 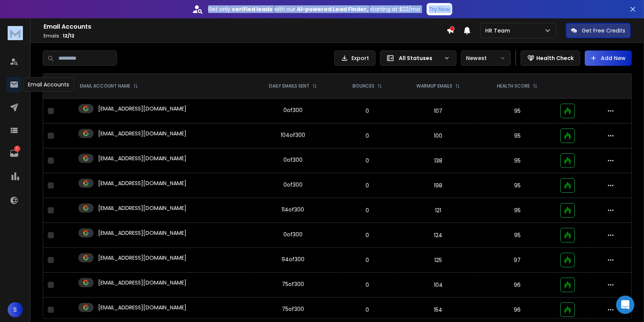 I want to click on div: 114 of 300, so click(x=293, y=210).